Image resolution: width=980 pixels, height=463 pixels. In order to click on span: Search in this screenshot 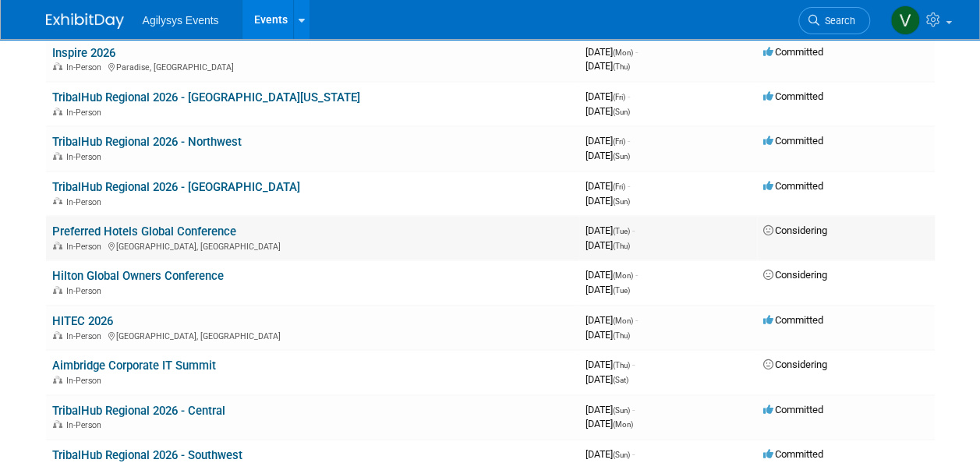, I will do `click(837, 20)`.